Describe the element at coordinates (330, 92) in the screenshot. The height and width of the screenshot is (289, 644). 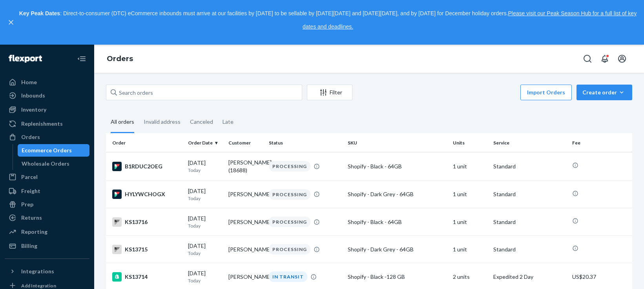
I see `div: Filter` at that location.